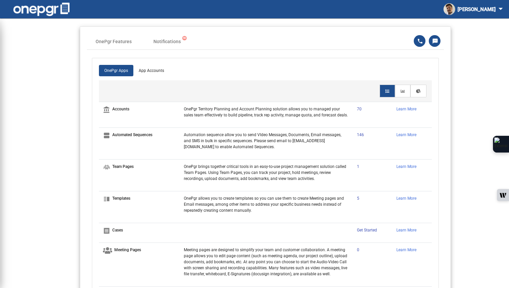 This screenshot has width=509, height=288. I want to click on p: Cases, so click(118, 230).